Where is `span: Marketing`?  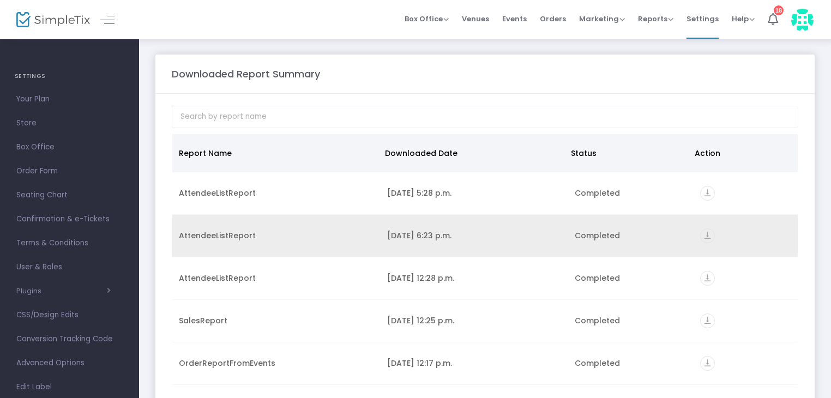
span: Marketing is located at coordinates (602, 19).